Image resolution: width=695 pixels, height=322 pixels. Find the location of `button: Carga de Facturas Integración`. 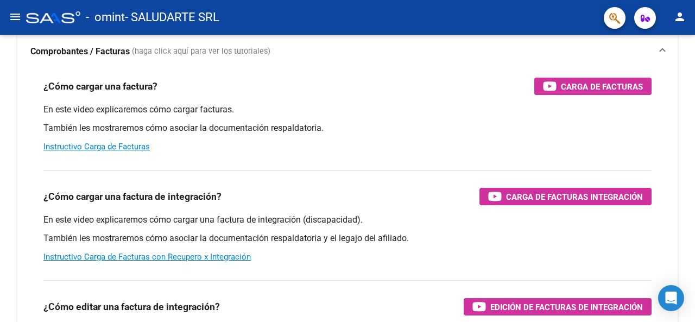

button: Carga de Facturas Integración is located at coordinates (565, 197).